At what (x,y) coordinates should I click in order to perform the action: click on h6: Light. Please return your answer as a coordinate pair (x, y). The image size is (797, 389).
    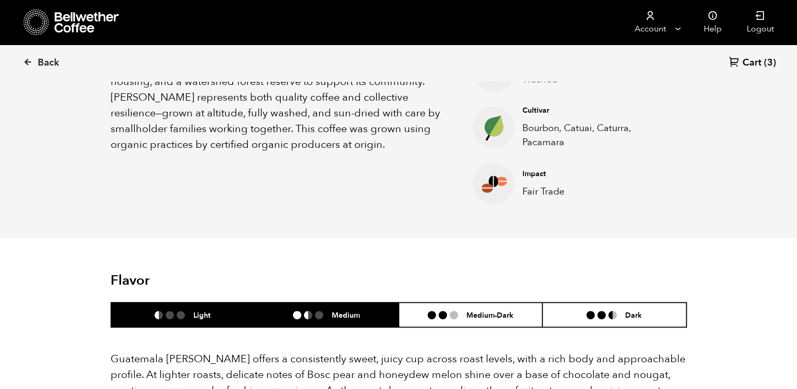
    Looking at the image, I should click on (202, 314).